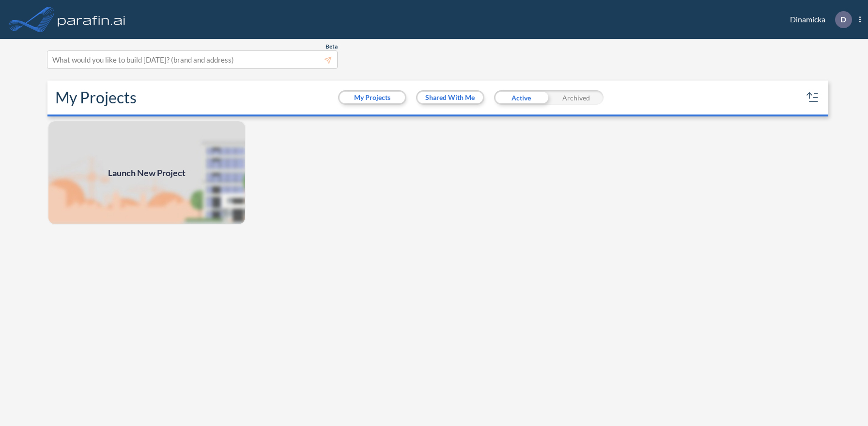 Image resolution: width=868 pixels, height=426 pixels. What do you see at coordinates (92, 19) in the screenshot?
I see `img: logo` at bounding box center [92, 19].